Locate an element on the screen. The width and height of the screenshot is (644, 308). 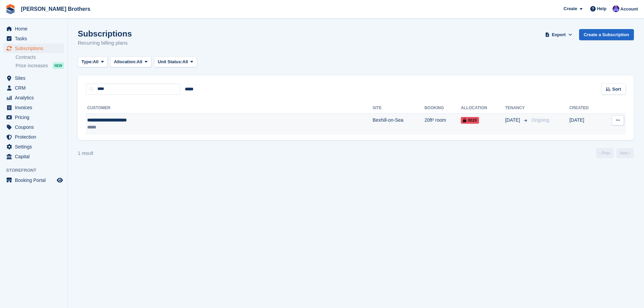
th: Created is located at coordinates (586, 108).